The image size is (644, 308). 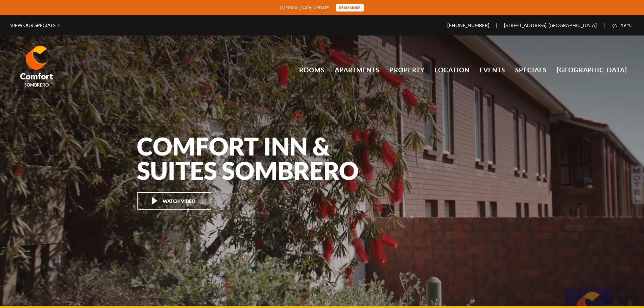 What do you see at coordinates (452, 70) in the screenshot?
I see `a: Location` at bounding box center [452, 70].